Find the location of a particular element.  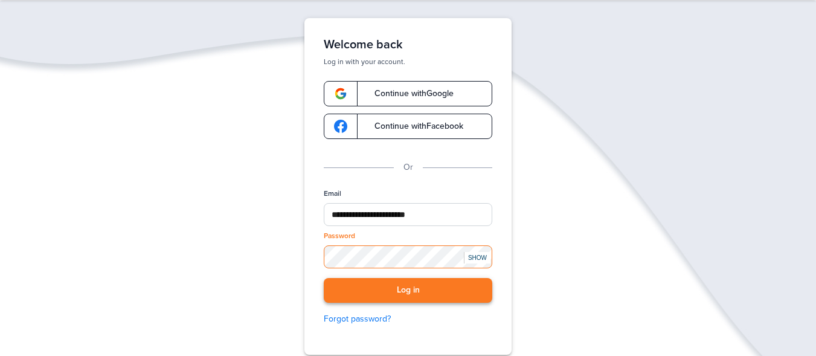

button: Log in is located at coordinates (408, 290).